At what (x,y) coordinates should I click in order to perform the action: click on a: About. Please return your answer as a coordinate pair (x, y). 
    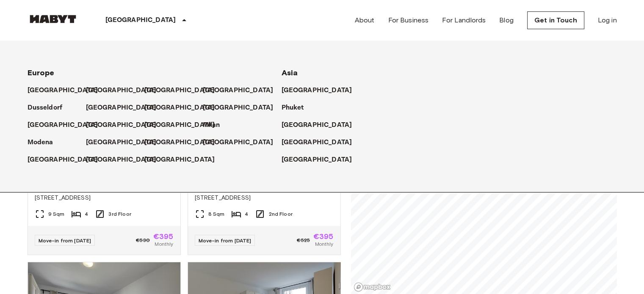
    Looking at the image, I should click on (365, 20).